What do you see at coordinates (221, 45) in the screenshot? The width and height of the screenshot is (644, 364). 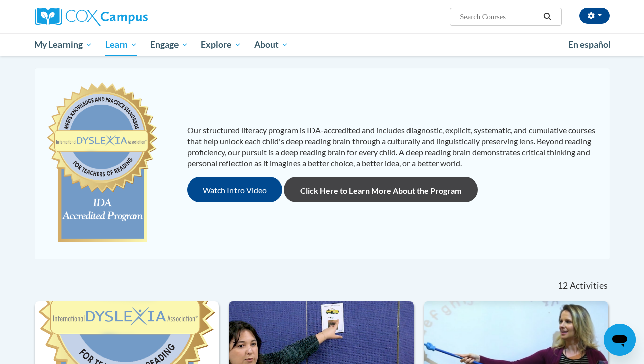 I see `a: Explore` at bounding box center [221, 45].